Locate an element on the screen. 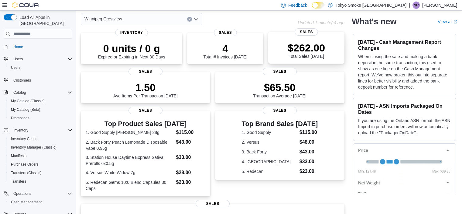  h2: What's new is located at coordinates (374, 22).